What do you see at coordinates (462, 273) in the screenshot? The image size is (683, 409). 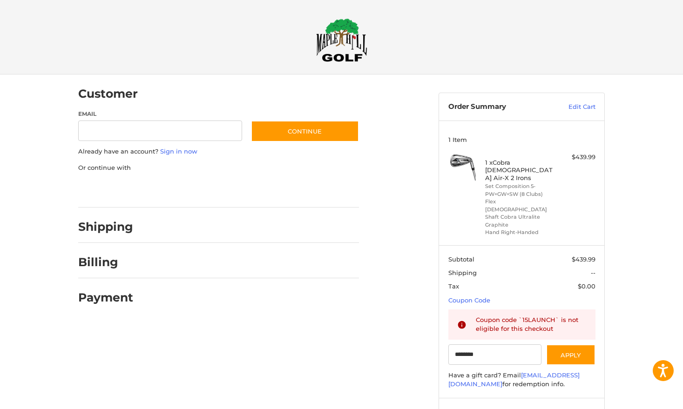 I see `span: Shipping` at bounding box center [462, 273].